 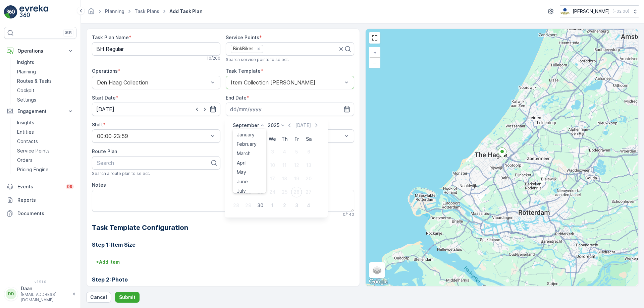 What do you see at coordinates (40, 282) in the screenshot?
I see `span: v 1.51.0` at bounding box center [40, 282].